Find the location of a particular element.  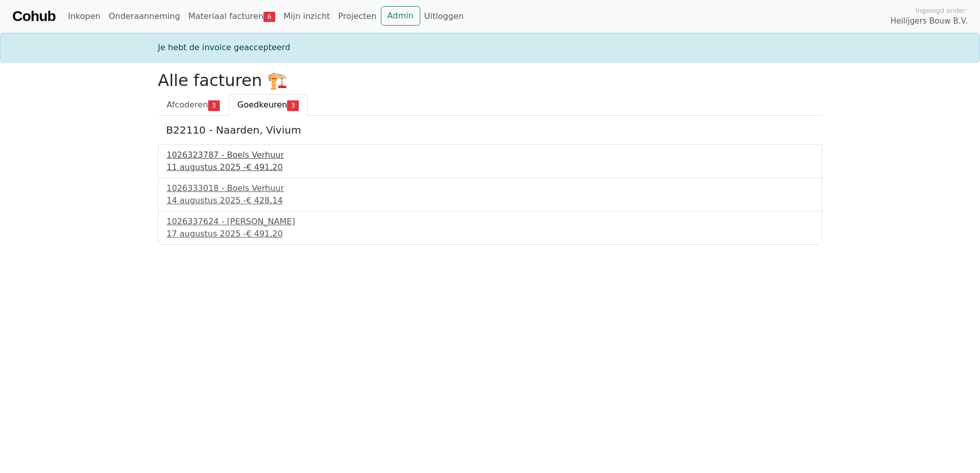

div: 14 augustus 2025 - is located at coordinates (490, 201).